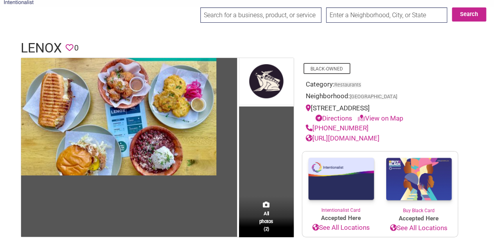 The height and width of the screenshot is (247, 494). Describe the element at coordinates (334, 118) in the screenshot. I see `a: Directions` at that location.